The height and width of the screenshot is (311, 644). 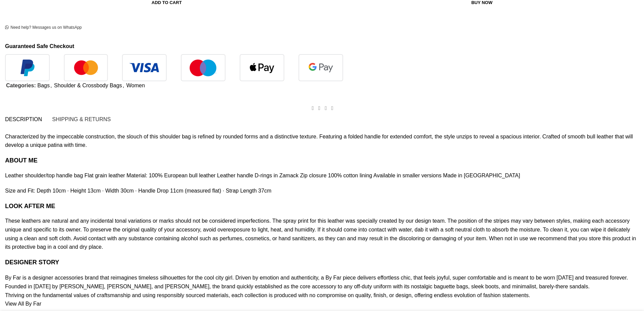 What do you see at coordinates (39, 46) in the screenshot?
I see `strong: Guaranteed Safe Checkout` at bounding box center [39, 46].